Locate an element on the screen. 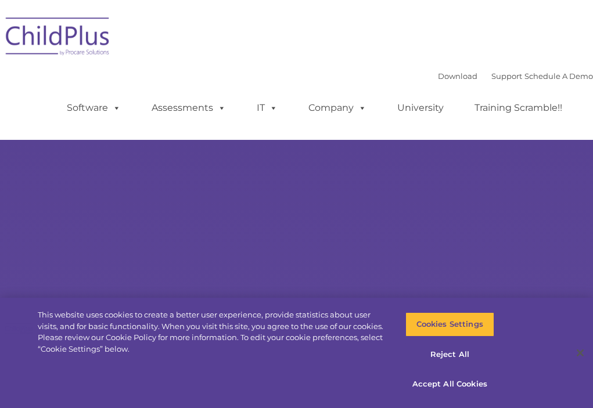 This screenshot has height=408, width=593. div: This website uses cookies to create a better user experience, provide statistics about user visit... is located at coordinates (212, 332).